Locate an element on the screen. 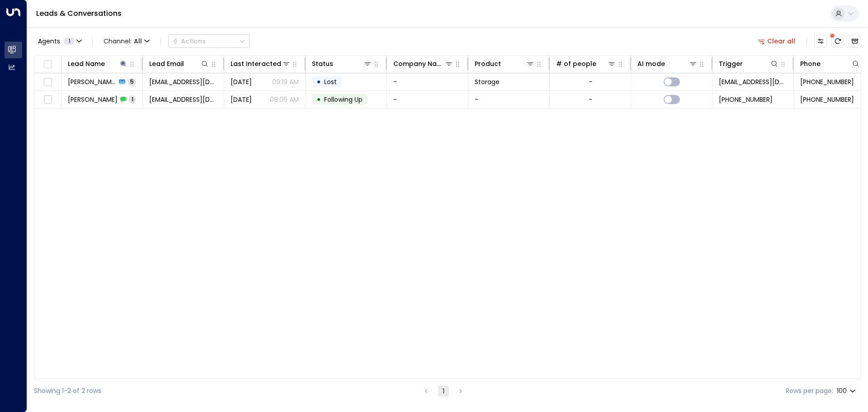  button: Channel:All is located at coordinates (127, 41).